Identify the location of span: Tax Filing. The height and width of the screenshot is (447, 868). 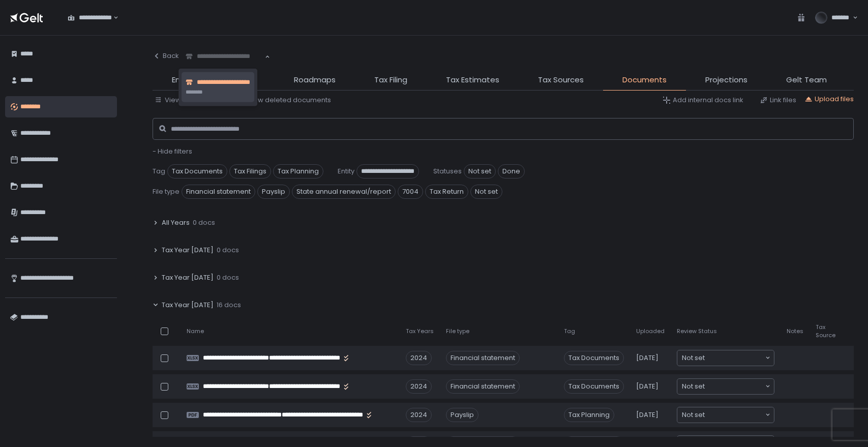
(390, 80).